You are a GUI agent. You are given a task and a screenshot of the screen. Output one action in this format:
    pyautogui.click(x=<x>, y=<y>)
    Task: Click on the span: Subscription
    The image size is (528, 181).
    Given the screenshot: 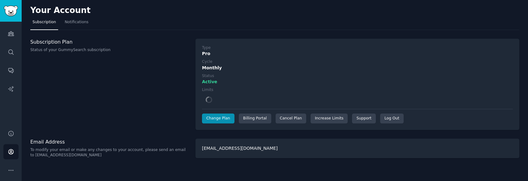 What is the action you would take?
    pyautogui.click(x=44, y=22)
    